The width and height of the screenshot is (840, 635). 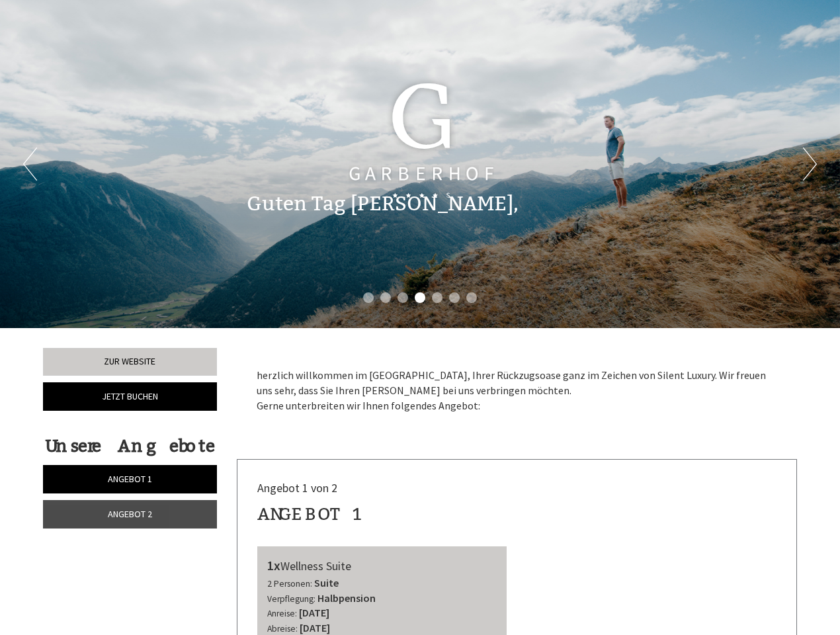 What do you see at coordinates (274, 565) in the screenshot?
I see `b: 1x` at bounding box center [274, 565].